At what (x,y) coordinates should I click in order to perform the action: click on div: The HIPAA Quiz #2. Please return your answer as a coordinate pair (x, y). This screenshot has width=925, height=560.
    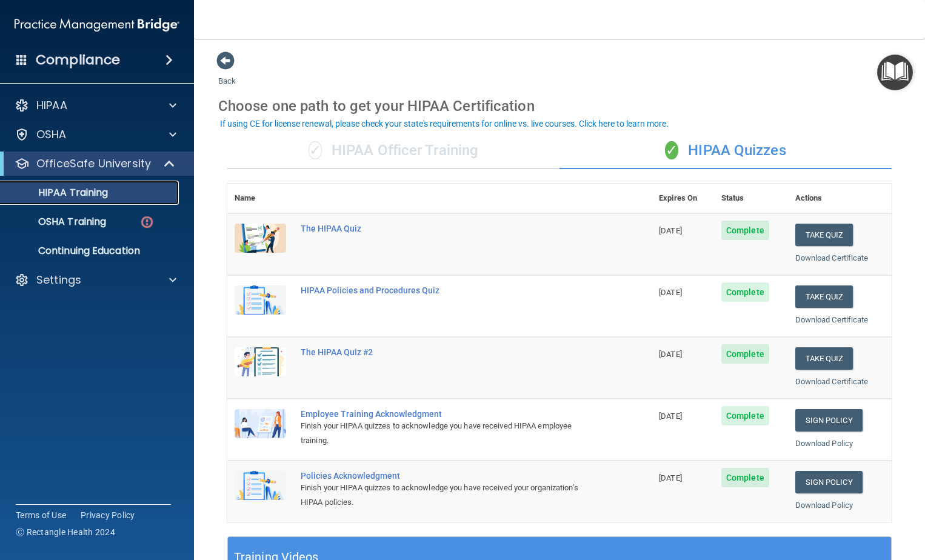
    Looking at the image, I should click on (446, 352).